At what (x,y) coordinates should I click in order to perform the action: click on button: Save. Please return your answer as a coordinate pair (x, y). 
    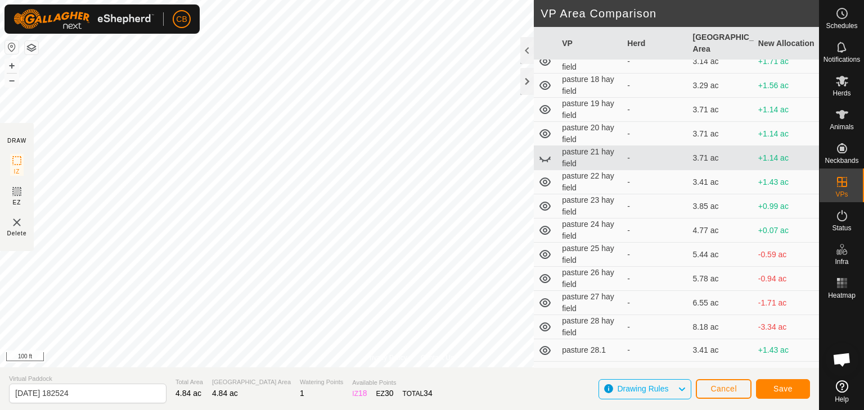
    Looking at the image, I should click on (783, 389).